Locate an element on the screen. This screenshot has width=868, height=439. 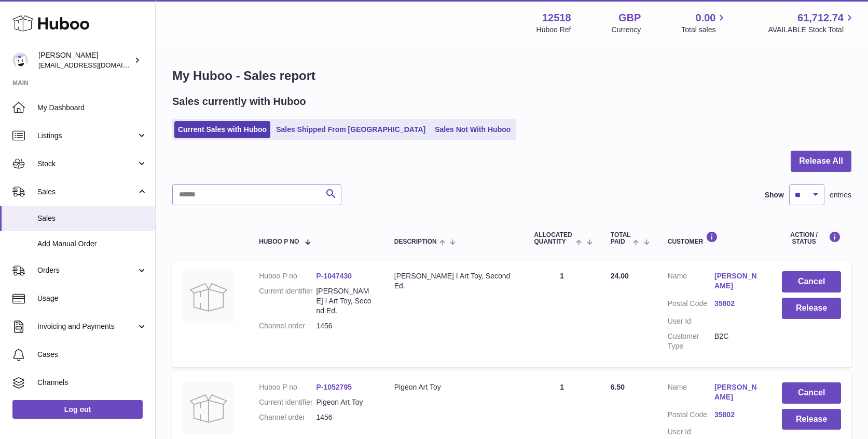
div: Huboo Ref is located at coordinates (554, 30).